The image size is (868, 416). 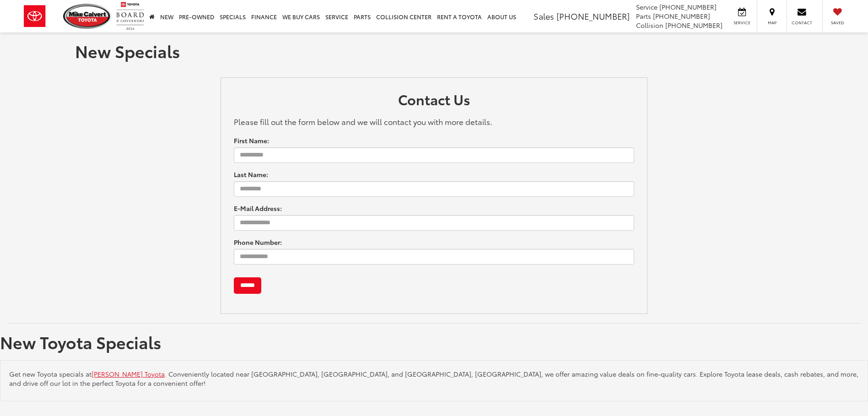 I want to click on img: Mike Calvert Toyota, so click(x=87, y=16).